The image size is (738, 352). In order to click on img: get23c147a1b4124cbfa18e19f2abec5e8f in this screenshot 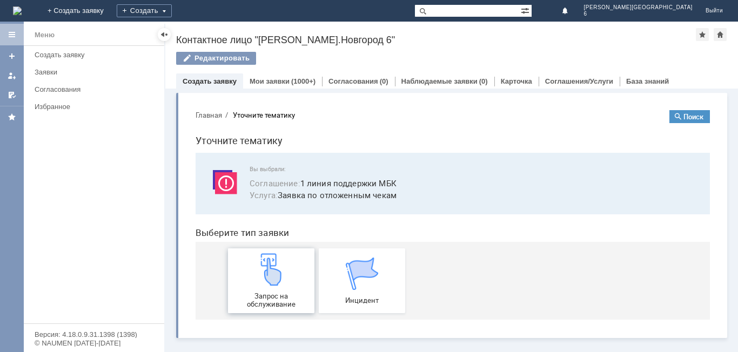, I will do `click(84, 168)`.